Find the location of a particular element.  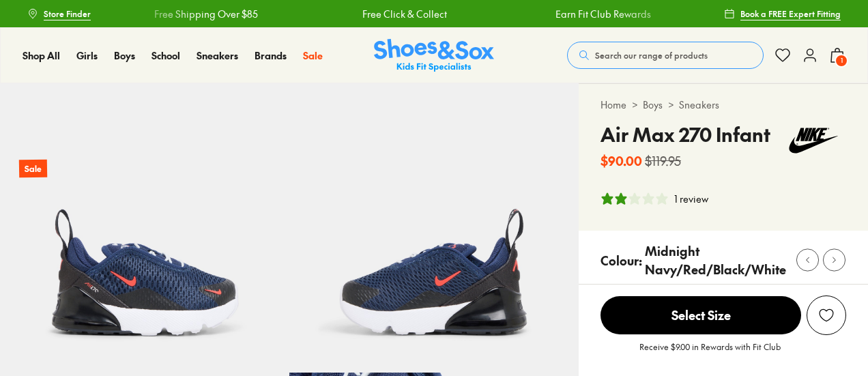

span: 1 is located at coordinates (841, 61).